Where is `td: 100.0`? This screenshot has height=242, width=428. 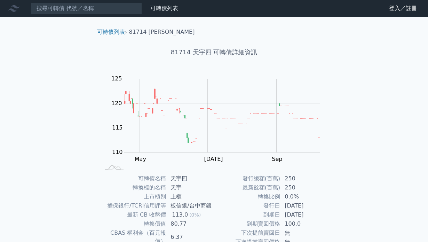
td: 100.0 is located at coordinates (304, 224).